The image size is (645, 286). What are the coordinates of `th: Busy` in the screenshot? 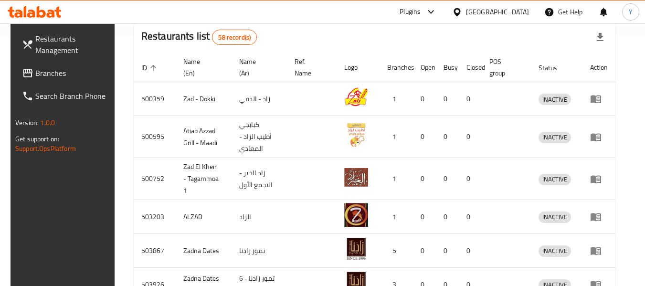 It's located at (447, 67).